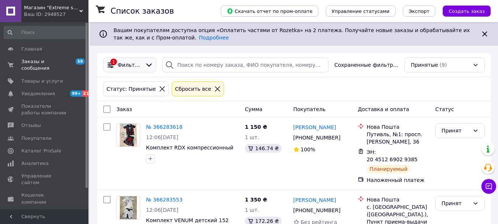 The width and height of the screenshot is (498, 224). What do you see at coordinates (45, 32) in the screenshot?
I see `input: Поиск` at bounding box center [45, 32].